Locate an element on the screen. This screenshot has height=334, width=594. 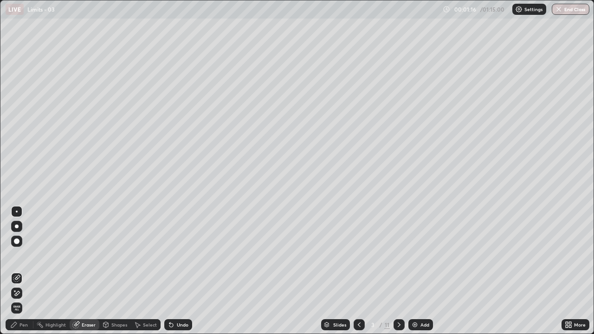
p: Limits - 03 is located at coordinates (41, 9).